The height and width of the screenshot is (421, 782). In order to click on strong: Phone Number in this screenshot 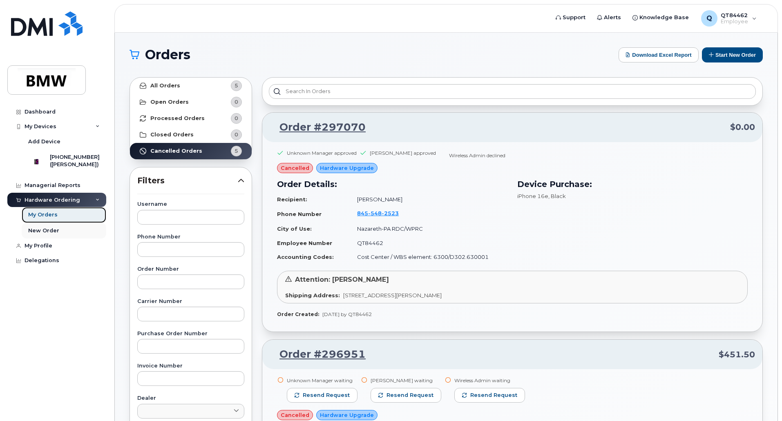, I will do `click(299, 214)`.